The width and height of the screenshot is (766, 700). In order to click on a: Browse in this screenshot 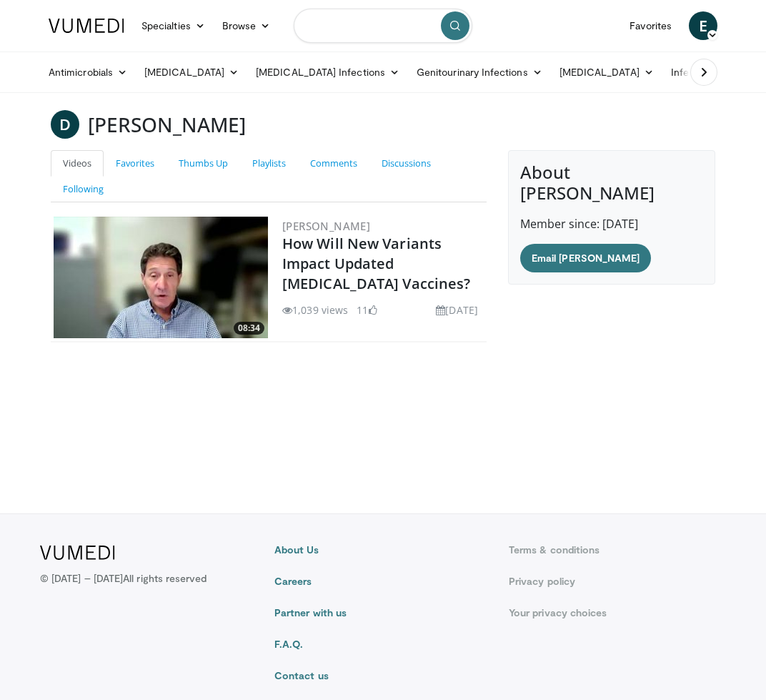, I will do `click(247, 26)`.